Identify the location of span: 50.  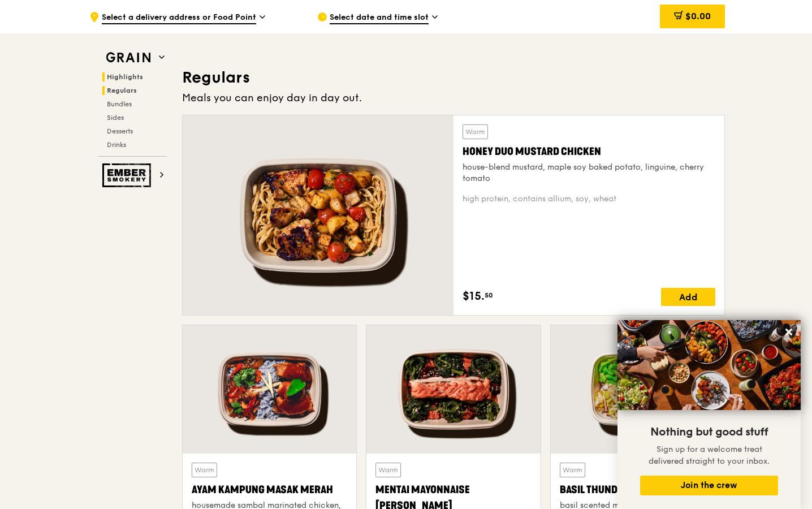
(489, 295).